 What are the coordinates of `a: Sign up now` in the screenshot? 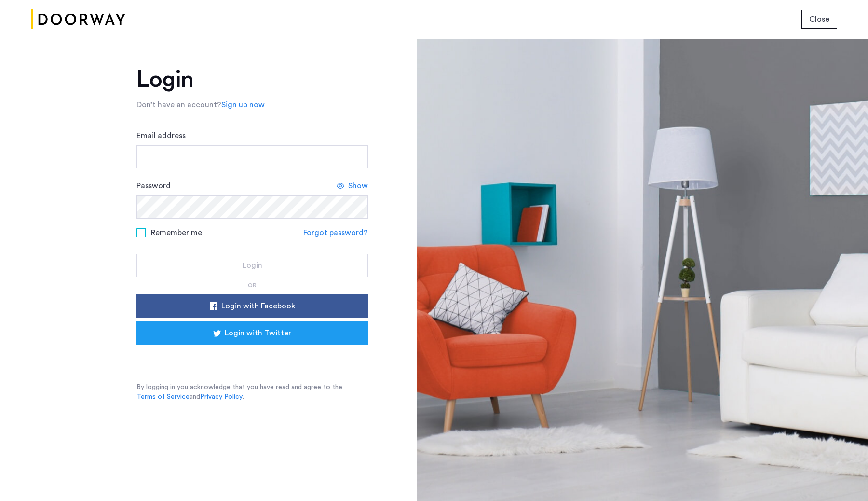 It's located at (243, 104).